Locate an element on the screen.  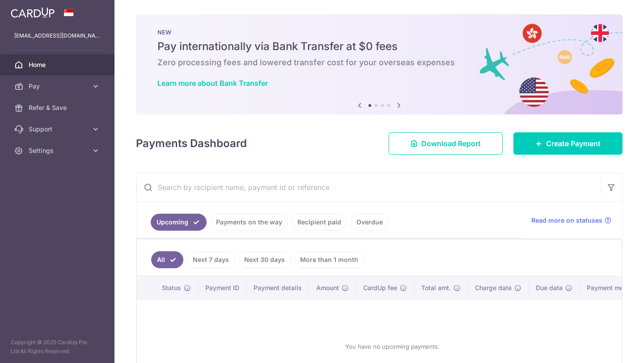
a: Create Payment is located at coordinates (568, 144).